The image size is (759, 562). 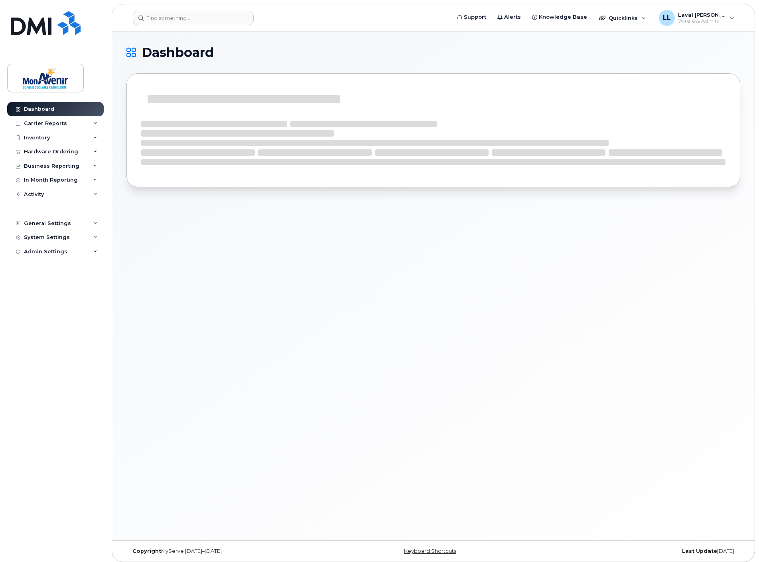 What do you see at coordinates (147, 551) in the screenshot?
I see `strong: Copyright` at bounding box center [147, 551].